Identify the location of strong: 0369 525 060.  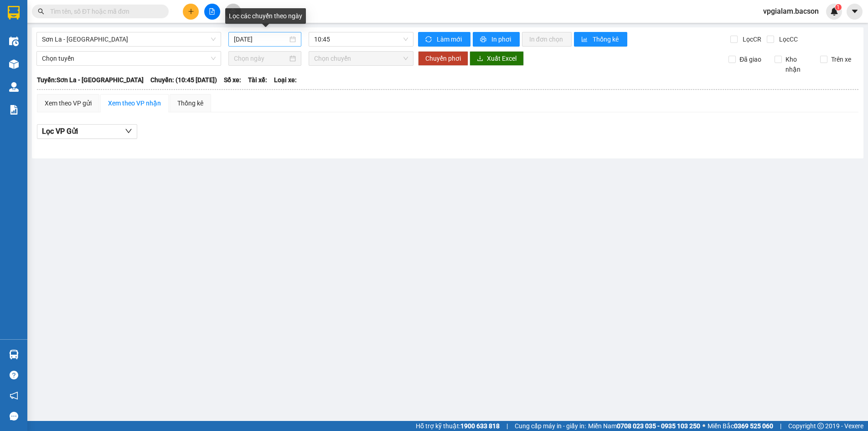
(754, 426).